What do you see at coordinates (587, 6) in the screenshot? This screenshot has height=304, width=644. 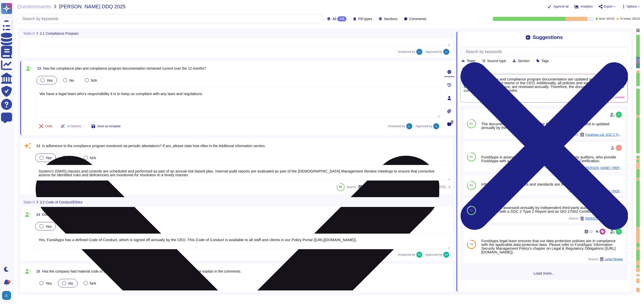 I see `span: Analytics` at bounding box center [587, 6].